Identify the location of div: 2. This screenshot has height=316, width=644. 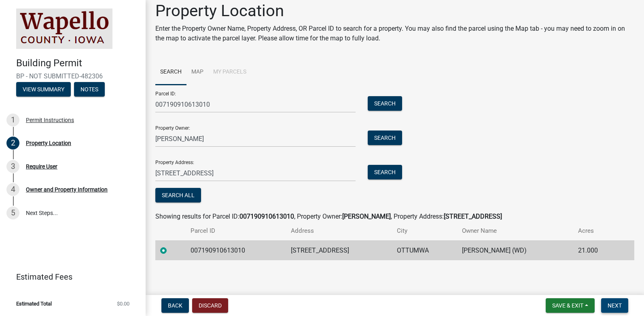
(13, 143).